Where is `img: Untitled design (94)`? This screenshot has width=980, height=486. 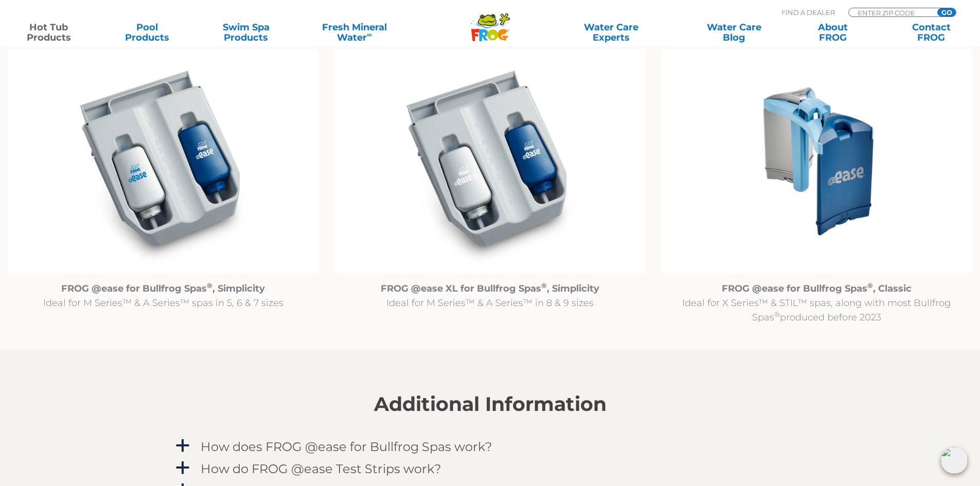 img: Untitled design (94) is located at coordinates (817, 161).